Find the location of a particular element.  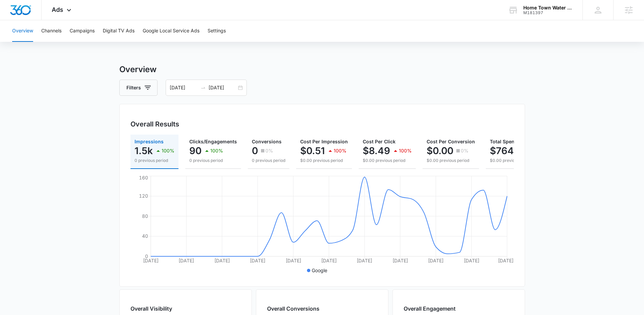

button: Settings is located at coordinates (217, 31).